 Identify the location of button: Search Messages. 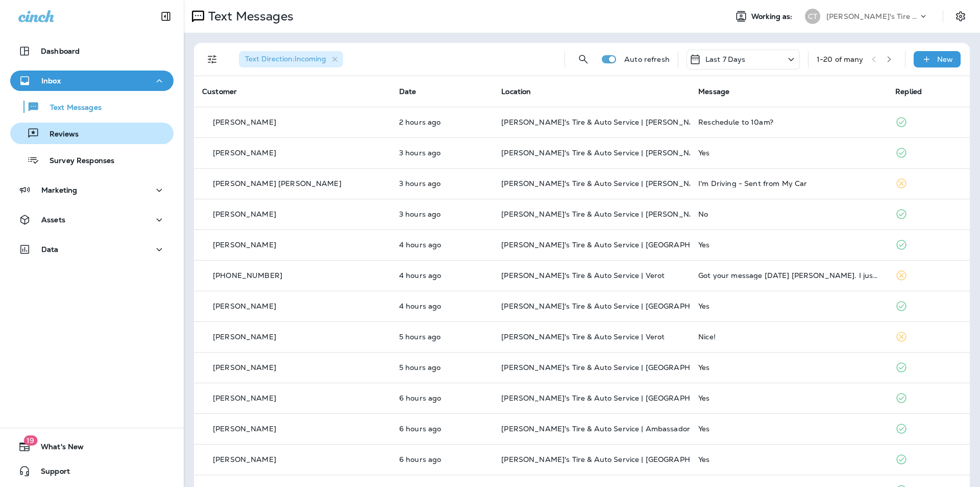
(584, 59).